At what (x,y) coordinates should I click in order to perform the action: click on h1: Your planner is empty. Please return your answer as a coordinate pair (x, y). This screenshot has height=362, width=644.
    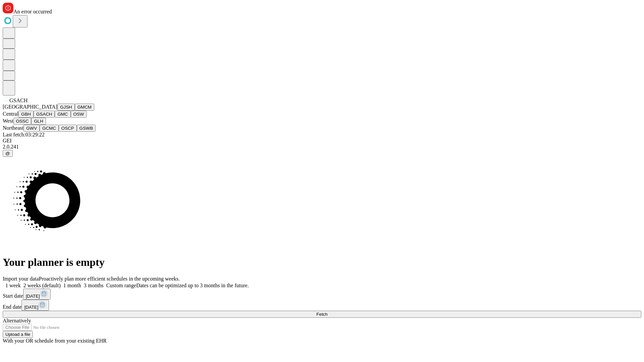
    Looking at the image, I should click on (322, 262).